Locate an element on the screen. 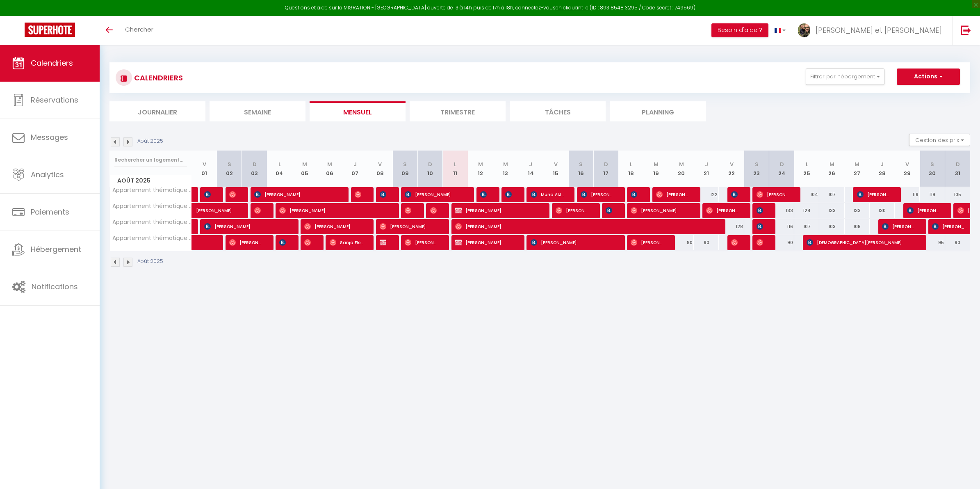 The height and width of the screenshot is (489, 980). th: 03 is located at coordinates (254, 169).